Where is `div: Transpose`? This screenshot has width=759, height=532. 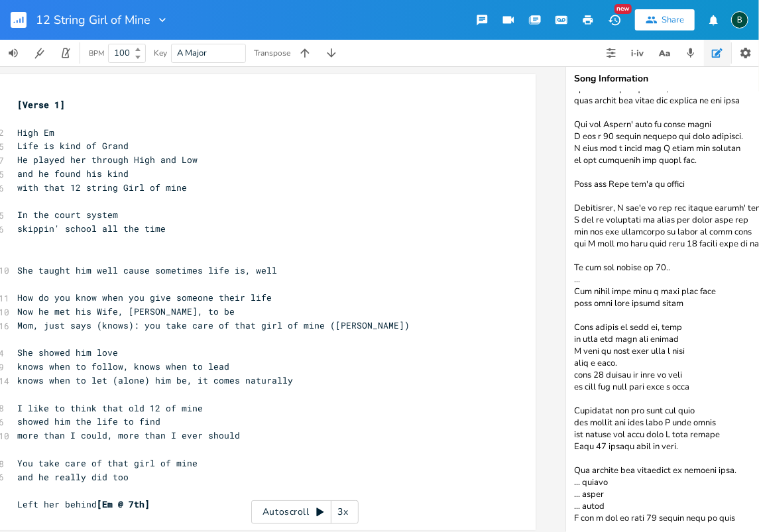 div: Transpose is located at coordinates (272, 53).